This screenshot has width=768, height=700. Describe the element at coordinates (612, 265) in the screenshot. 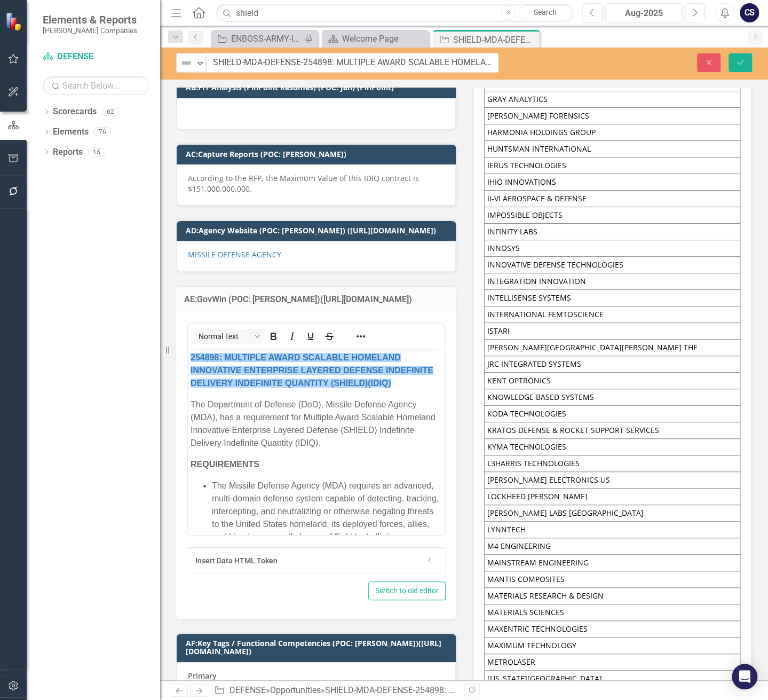

I see `td: INNOVATIVE DEFENSE TECHNOLOGIES` at that location.